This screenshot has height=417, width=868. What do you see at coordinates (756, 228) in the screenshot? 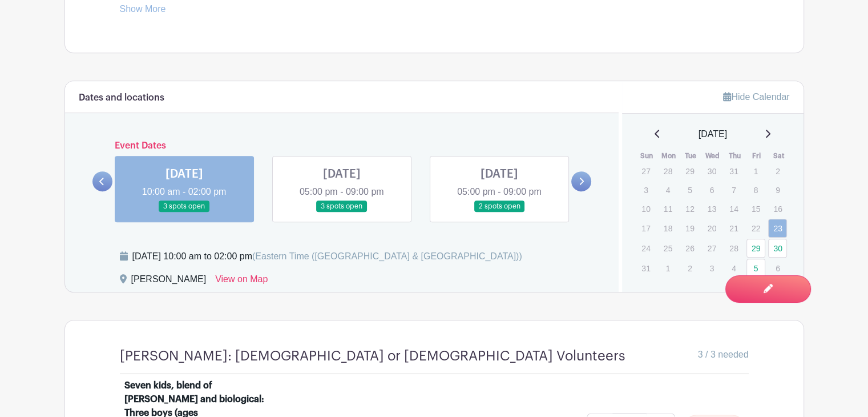
I see `p: 22` at bounding box center [756, 228].